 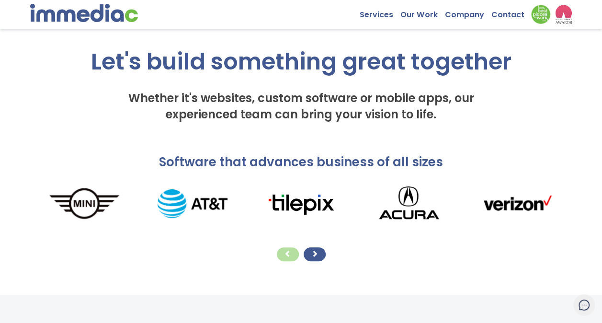 What do you see at coordinates (84, 203) in the screenshot?
I see `img: MINI_logo.png` at bounding box center [84, 203].